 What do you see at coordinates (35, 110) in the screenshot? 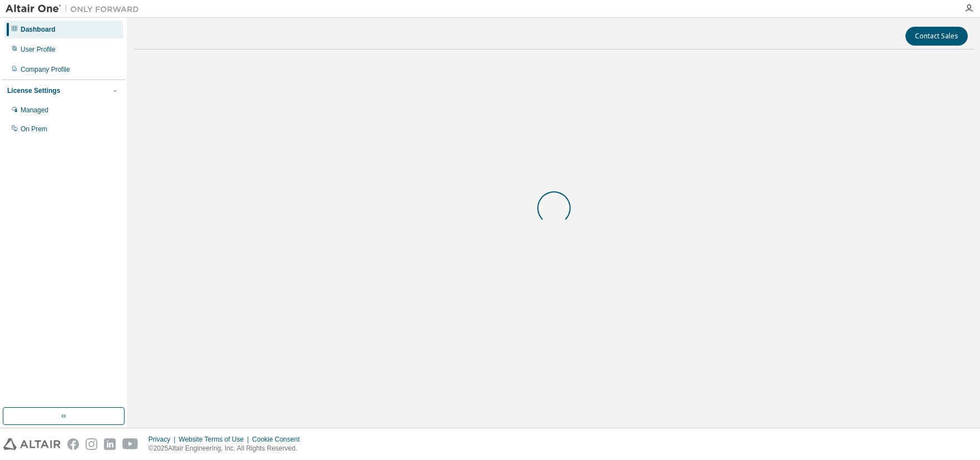
I see `div: Managed` at bounding box center [35, 110].